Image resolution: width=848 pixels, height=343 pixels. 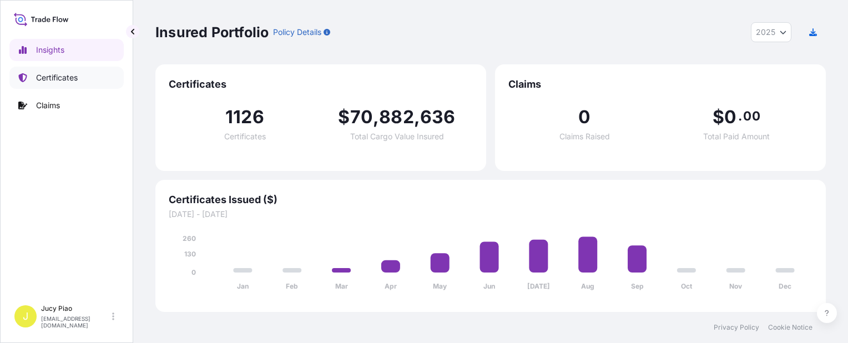 I want to click on span: 70, so click(x=361, y=117).